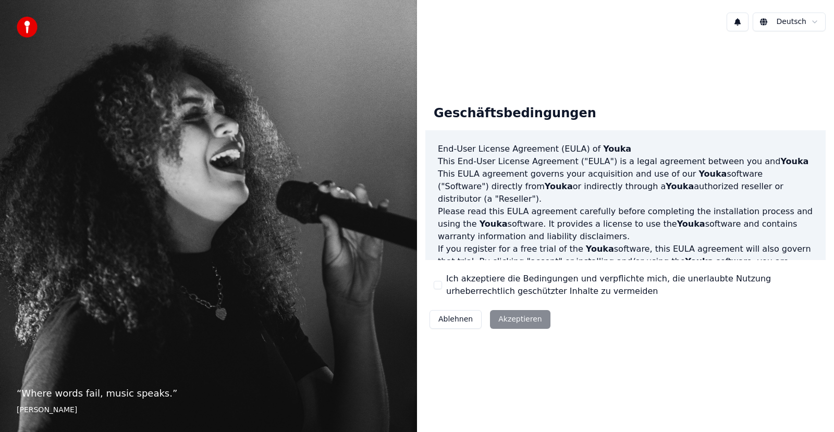 This screenshot has width=834, height=432. I want to click on p: This End-User License Agreement ("EULA") is a legal agreement between you and, so click(625, 162).